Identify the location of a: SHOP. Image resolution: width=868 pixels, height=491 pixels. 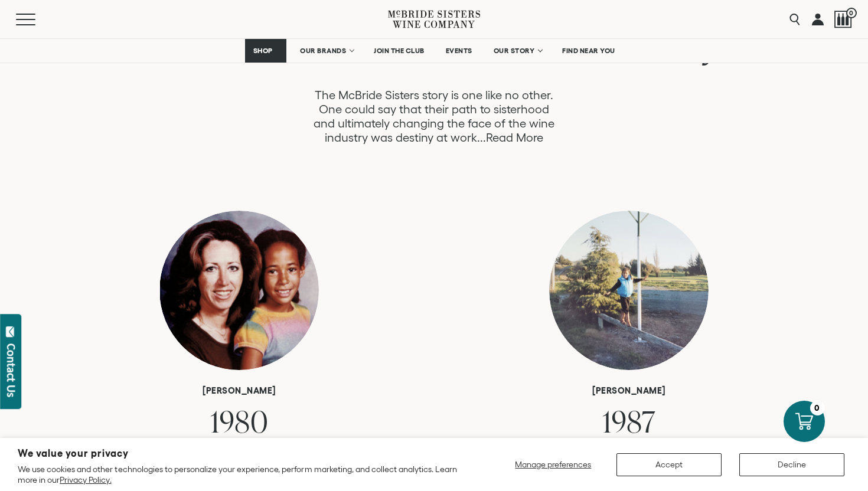
(265, 51).